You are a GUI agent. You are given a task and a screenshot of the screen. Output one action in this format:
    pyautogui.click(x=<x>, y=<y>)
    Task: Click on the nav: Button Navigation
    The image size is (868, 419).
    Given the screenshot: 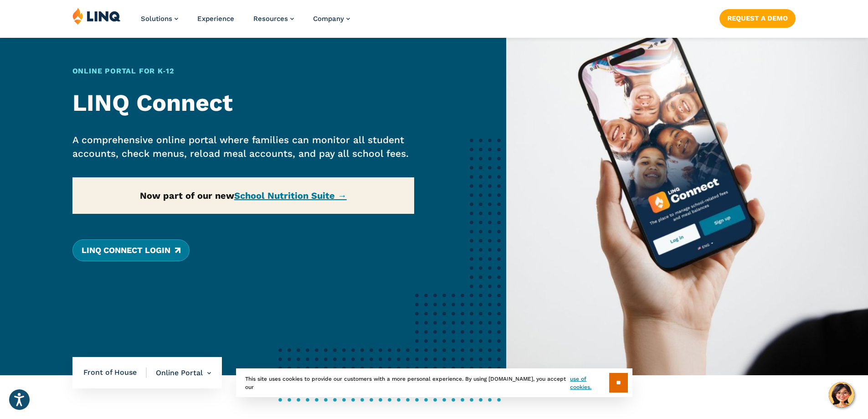 What is the action you would take?
    pyautogui.click(x=757, y=17)
    